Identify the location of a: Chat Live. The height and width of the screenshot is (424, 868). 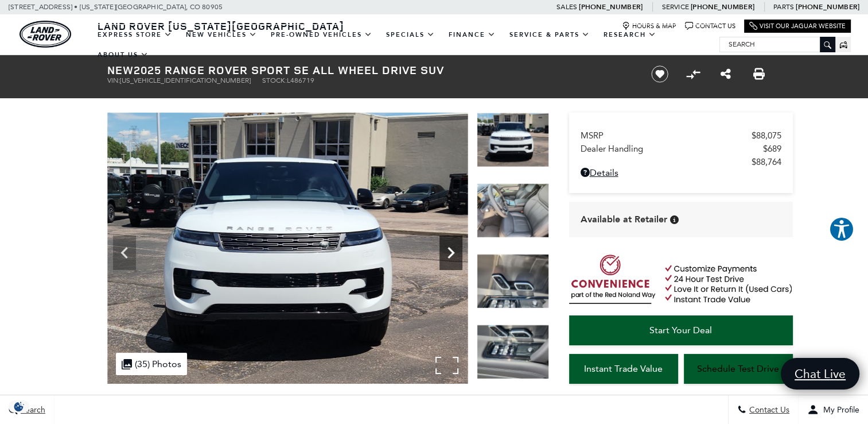
(820, 373).